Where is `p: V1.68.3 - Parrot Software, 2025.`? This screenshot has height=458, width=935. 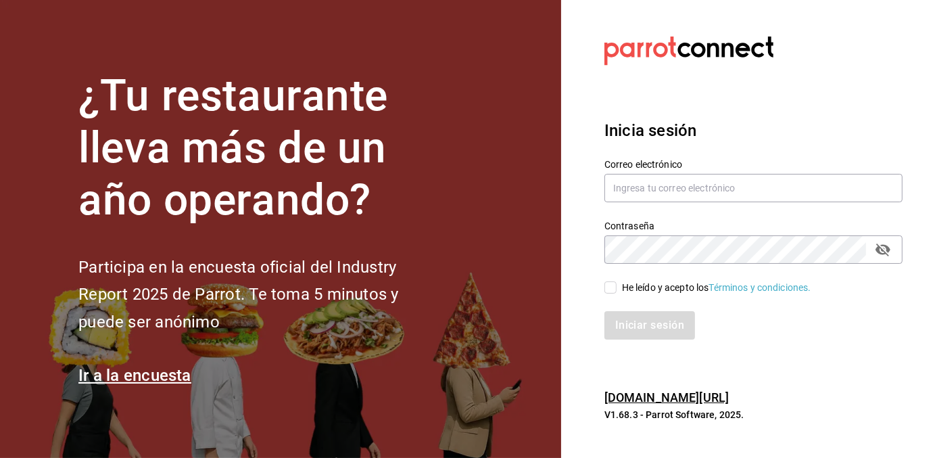
p: V1.68.3 - Parrot Software, 2025. is located at coordinates (753, 414).